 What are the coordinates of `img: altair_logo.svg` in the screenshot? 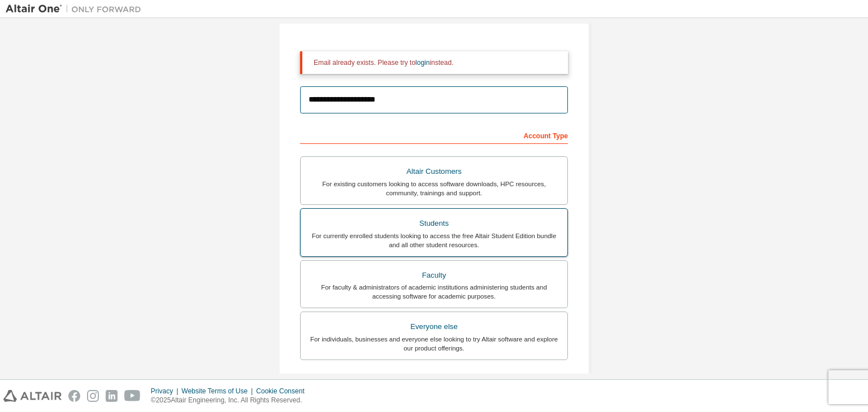 It's located at (32, 396).